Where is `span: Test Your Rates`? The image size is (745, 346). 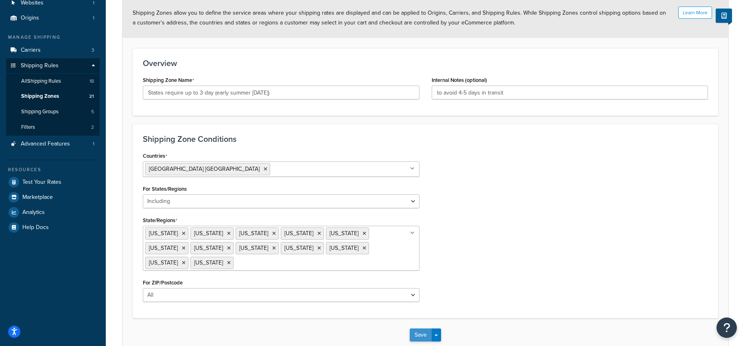
span: Test Your Rates is located at coordinates (42, 182).